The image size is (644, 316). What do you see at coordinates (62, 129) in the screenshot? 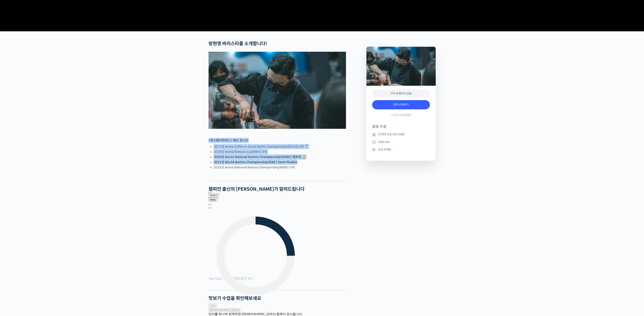
I see `span: 설정` at bounding box center [62, 129].